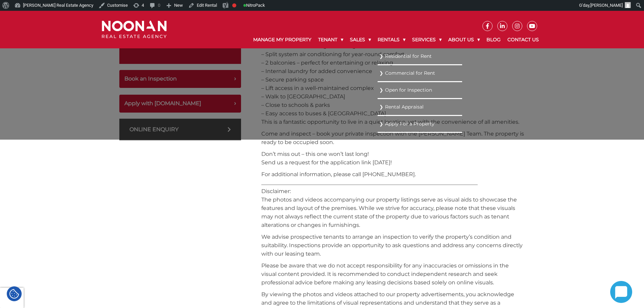  What do you see at coordinates (420, 107) in the screenshot?
I see `a: Rental Appraisal` at bounding box center [420, 107].